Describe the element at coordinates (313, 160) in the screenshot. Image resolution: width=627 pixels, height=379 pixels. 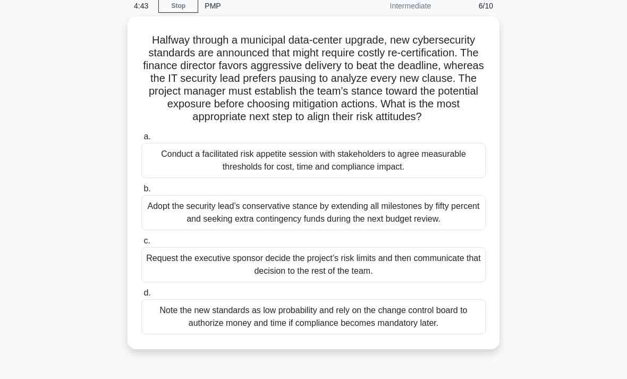
I see `div: Conduct a facilitated risk appetite session with stakeholders to agree measurable thresholds for ...` at that location.